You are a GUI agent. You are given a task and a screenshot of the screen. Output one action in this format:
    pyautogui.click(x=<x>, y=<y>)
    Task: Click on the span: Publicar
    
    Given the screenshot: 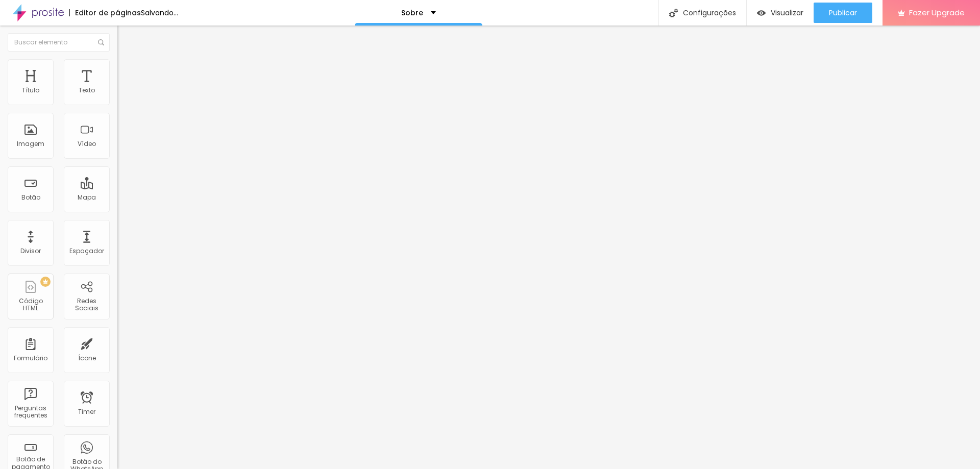 What is the action you would take?
    pyautogui.click(x=843, y=13)
    